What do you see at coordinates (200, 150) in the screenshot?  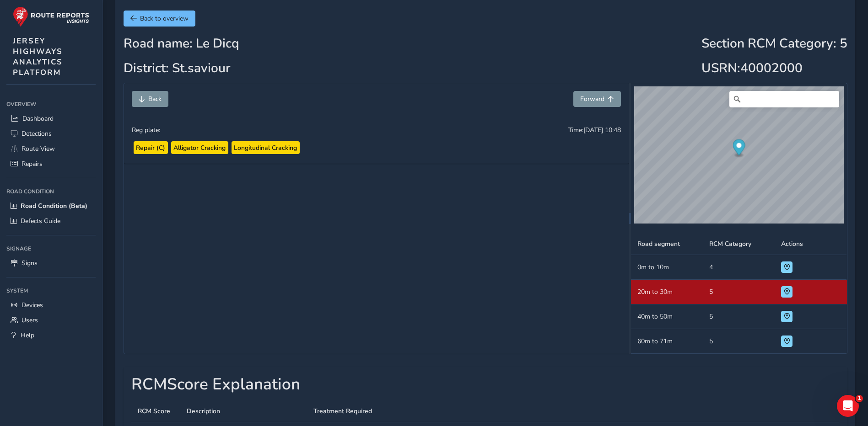 I see `span: Alligator Cracking` at bounding box center [200, 150].